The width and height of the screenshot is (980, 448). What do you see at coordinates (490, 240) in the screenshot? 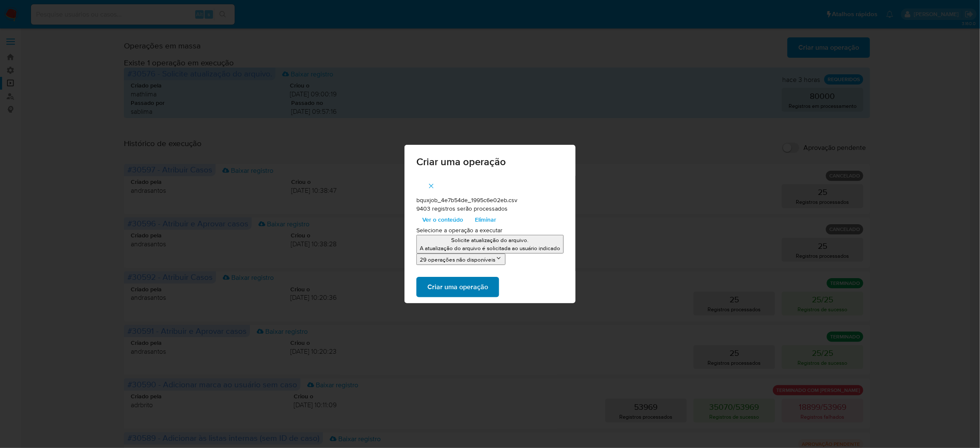
I see `p: Solicite atualização do arquivo.` at bounding box center [490, 240].